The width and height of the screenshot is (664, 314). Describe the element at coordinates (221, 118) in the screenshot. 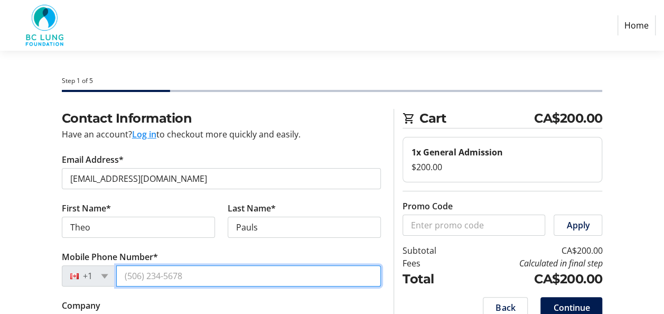

I see `h2: Contact Information` at that location.